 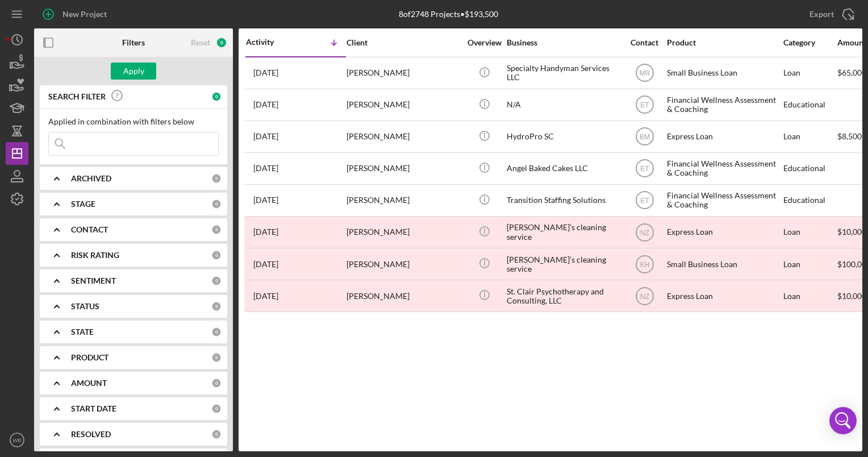 What do you see at coordinates (85, 307) in the screenshot?
I see `b: STATUS` at bounding box center [85, 307].